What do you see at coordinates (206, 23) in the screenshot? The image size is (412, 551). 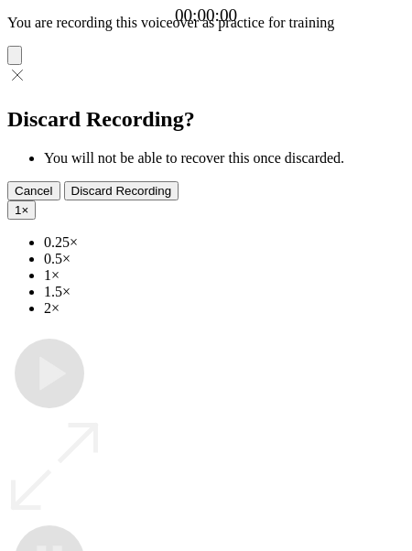 I see `p: You are recording this voiceover as practice for training` at bounding box center [206, 23].